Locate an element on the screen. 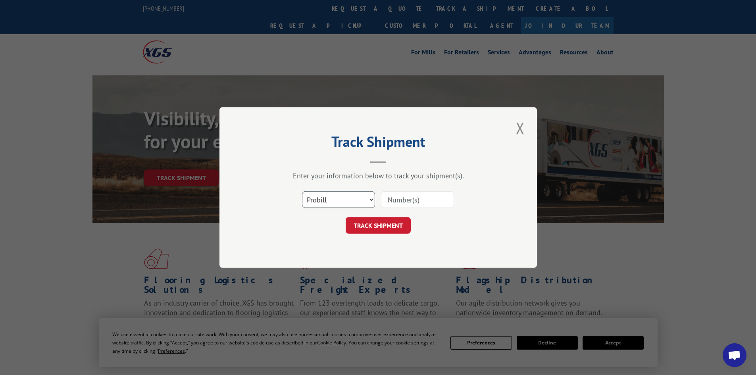  input: Number(s) is located at coordinates (418, 200).